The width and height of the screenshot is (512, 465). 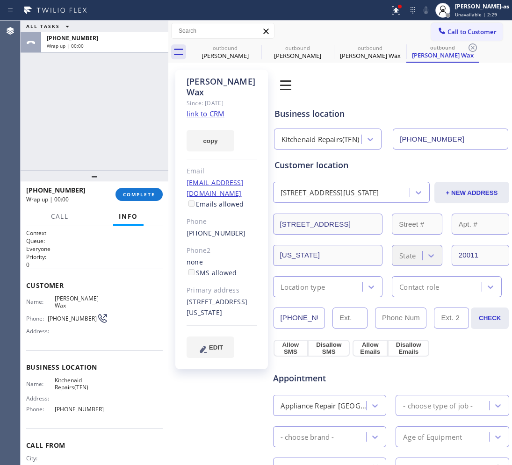 What do you see at coordinates (94, 265) in the screenshot?
I see `p: 0` at bounding box center [94, 265].